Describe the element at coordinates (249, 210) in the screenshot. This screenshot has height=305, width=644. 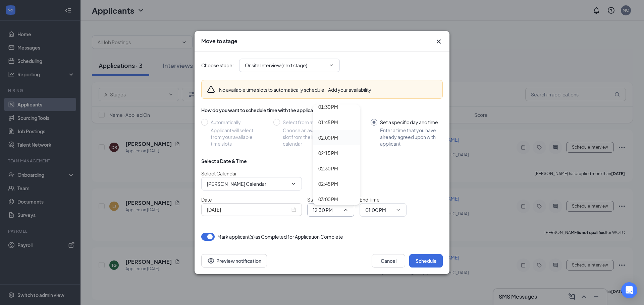
I see `input: Sep 17, 2025` at that location.